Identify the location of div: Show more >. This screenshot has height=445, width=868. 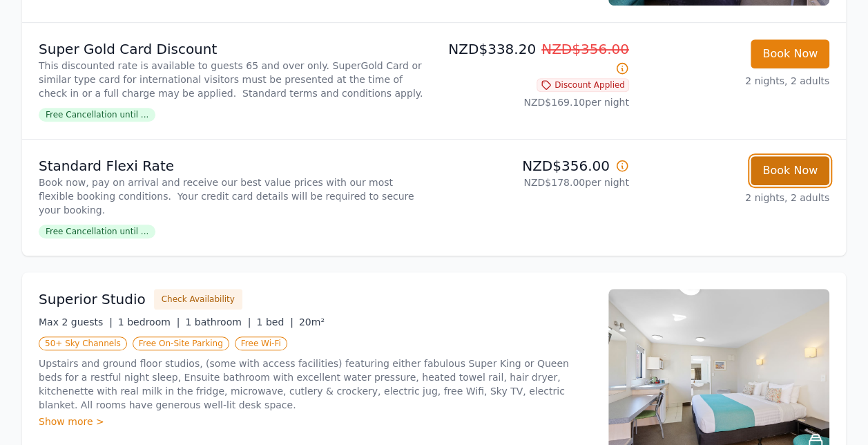
(315, 421).